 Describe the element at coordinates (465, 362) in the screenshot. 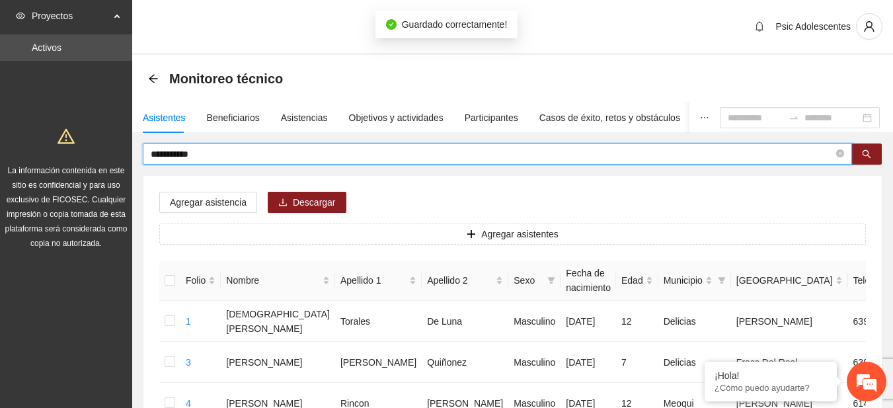

I see `td: Quiñonez` at that location.